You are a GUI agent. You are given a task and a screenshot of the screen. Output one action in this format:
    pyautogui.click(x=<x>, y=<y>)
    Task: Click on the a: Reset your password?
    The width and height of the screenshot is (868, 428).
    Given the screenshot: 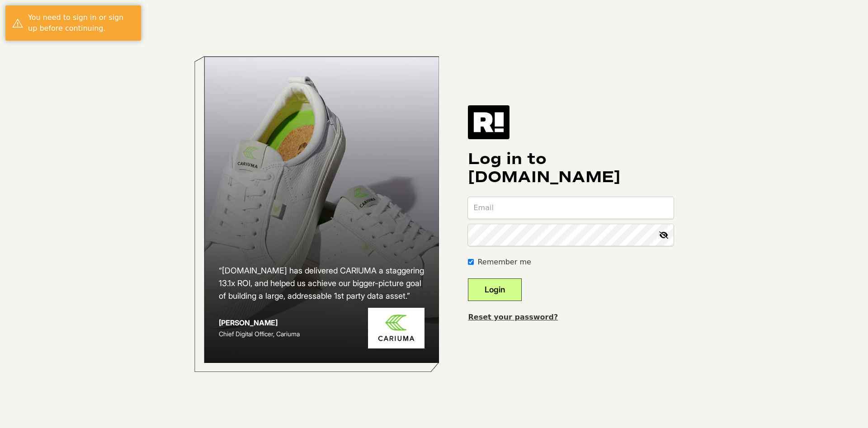 What is the action you would take?
    pyautogui.click(x=512, y=317)
    